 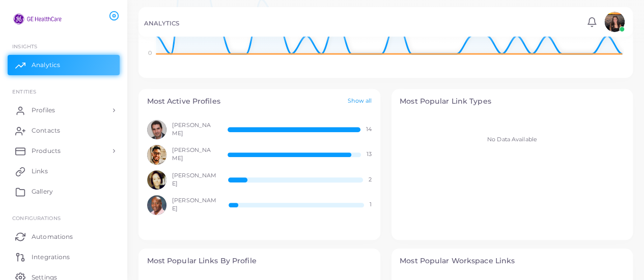 I want to click on div: No Data Available, so click(x=512, y=140).